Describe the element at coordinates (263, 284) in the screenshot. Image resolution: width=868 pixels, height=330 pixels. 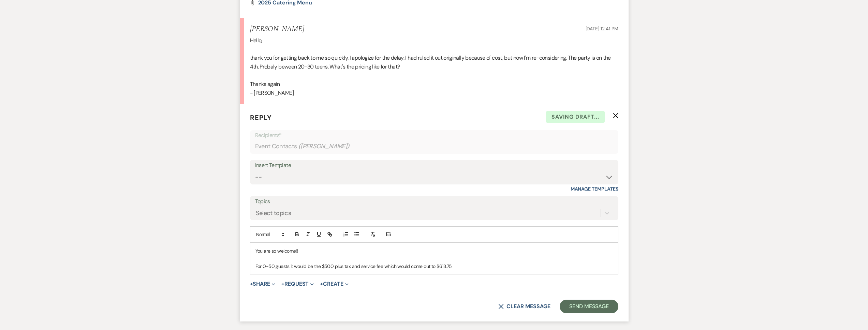
I see `button: Share` at that location.